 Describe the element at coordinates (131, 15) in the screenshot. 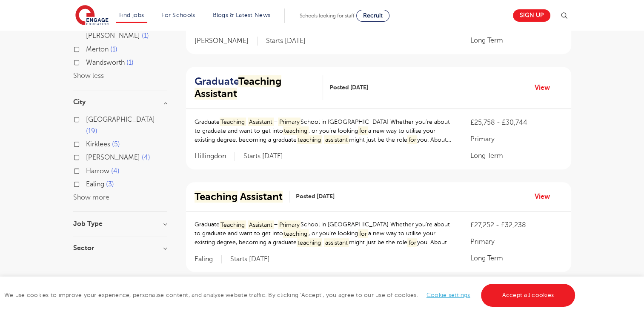

I see `a: Find jobs` at that location.